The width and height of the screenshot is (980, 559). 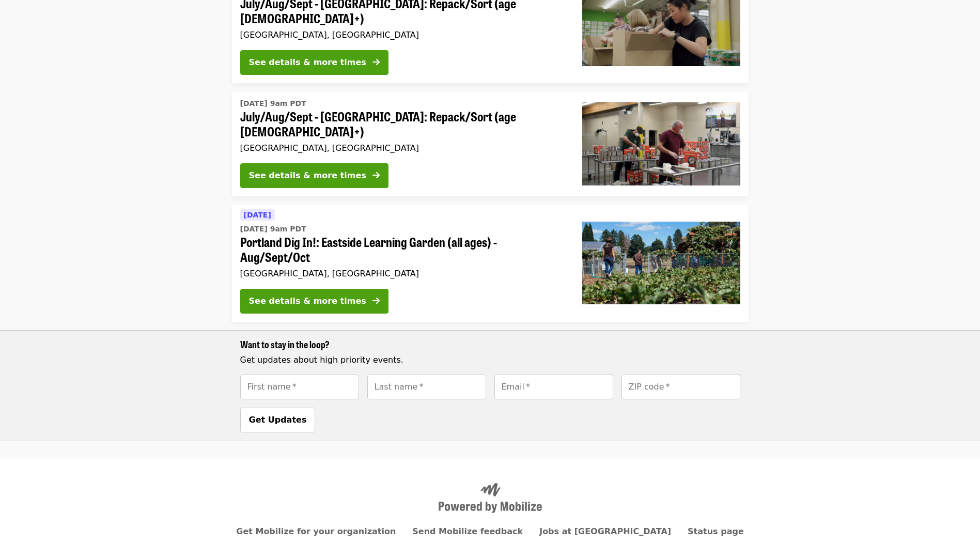 I want to click on img: Powered by Mobilize, so click(x=490, y=498).